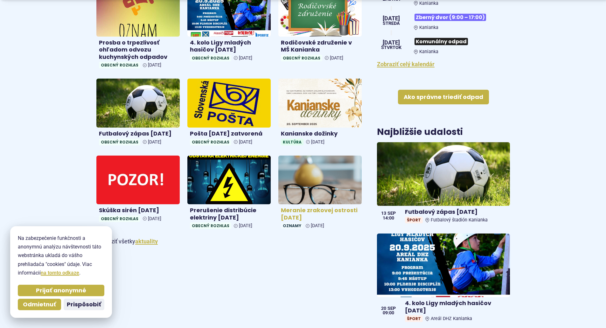 The height and width of the screenshot is (328, 606). What do you see at coordinates (320, 46) in the screenshot?
I see `h4: Rodičovské združenie v MŠ Kanianka` at bounding box center [320, 46].